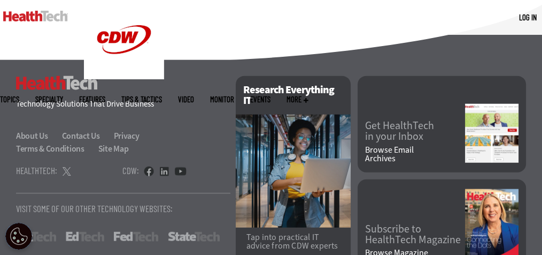 Image resolution: width=542 pixels, height=255 pixels. I want to click on a: Video, so click(186, 99).